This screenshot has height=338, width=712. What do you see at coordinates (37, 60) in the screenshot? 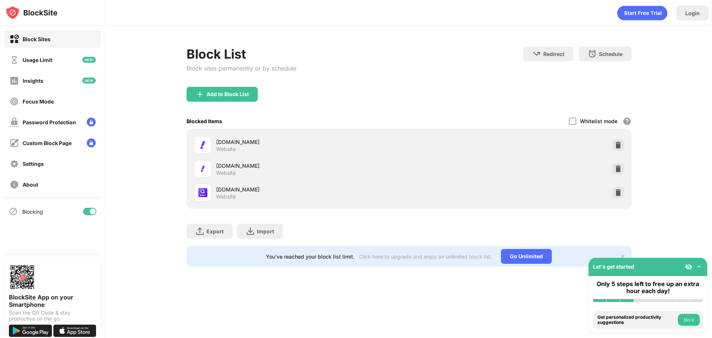
I see `div: Usage Limit` at bounding box center [37, 60].